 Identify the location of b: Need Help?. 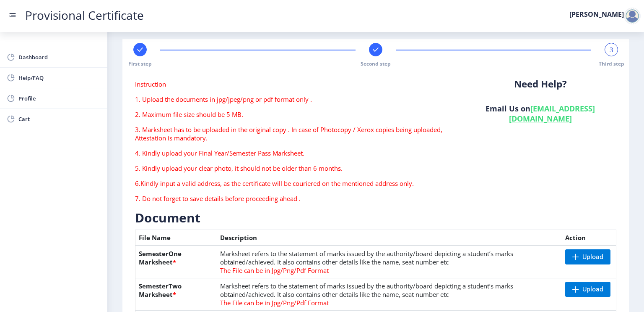
(540, 84).